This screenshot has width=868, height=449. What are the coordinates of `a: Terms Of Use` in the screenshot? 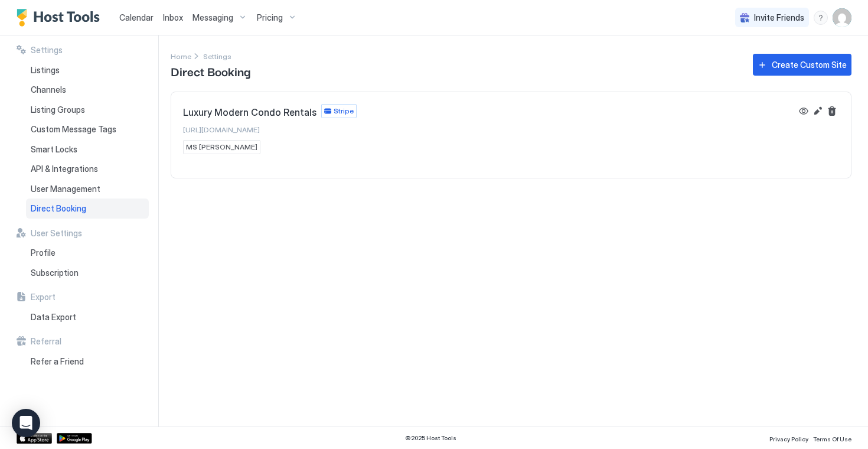 It's located at (832, 438).